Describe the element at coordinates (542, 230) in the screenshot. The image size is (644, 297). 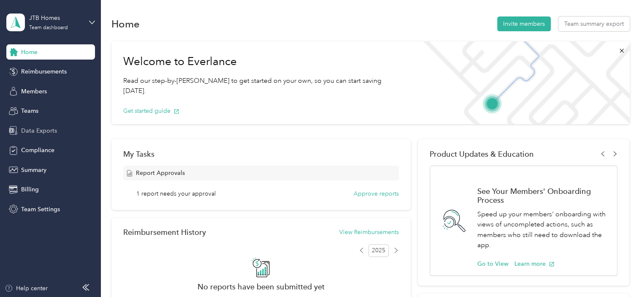
I see `p: Speed up your members' onboarding with views of uncompleted actions, such as members who still ne...` at that location.